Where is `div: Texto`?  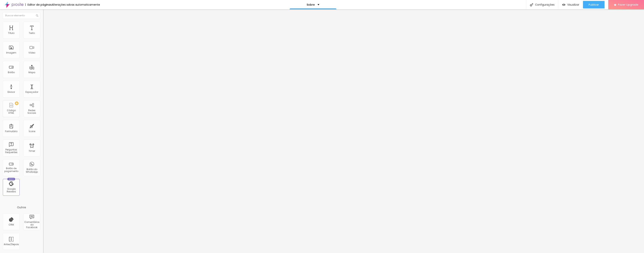
div: Texto is located at coordinates (32, 33).